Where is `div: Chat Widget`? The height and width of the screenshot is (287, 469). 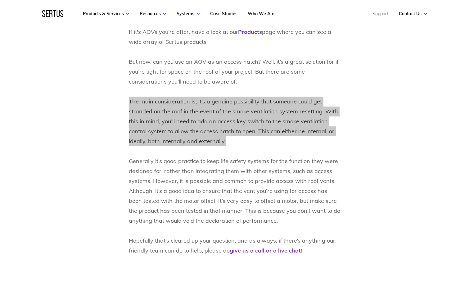 div: Chat Widget is located at coordinates (413, 251).